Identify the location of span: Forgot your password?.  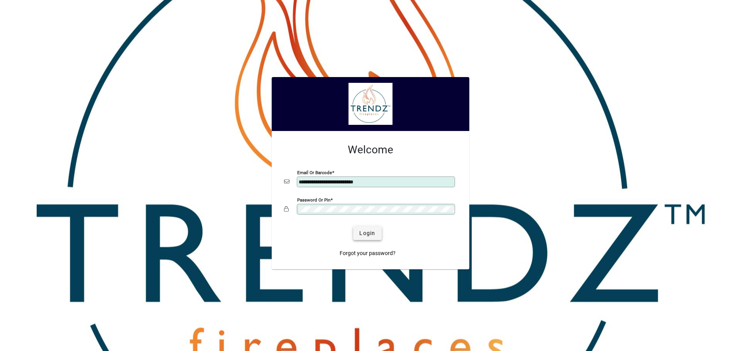
(367, 253).